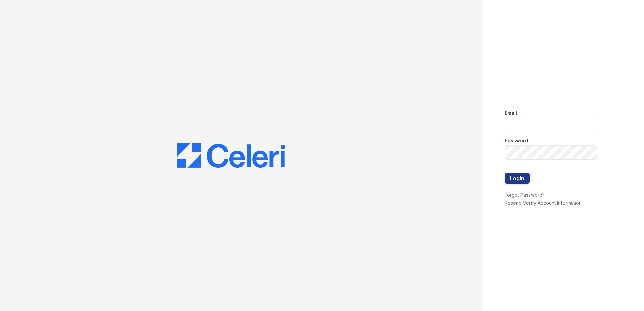 The height and width of the screenshot is (311, 644). I want to click on img: CE_Logo_Blue-a8612792a0a2168367f1c8372b55b34899dd931a85d93a1a3d3e32e68fde9ad4.png, so click(231, 156).